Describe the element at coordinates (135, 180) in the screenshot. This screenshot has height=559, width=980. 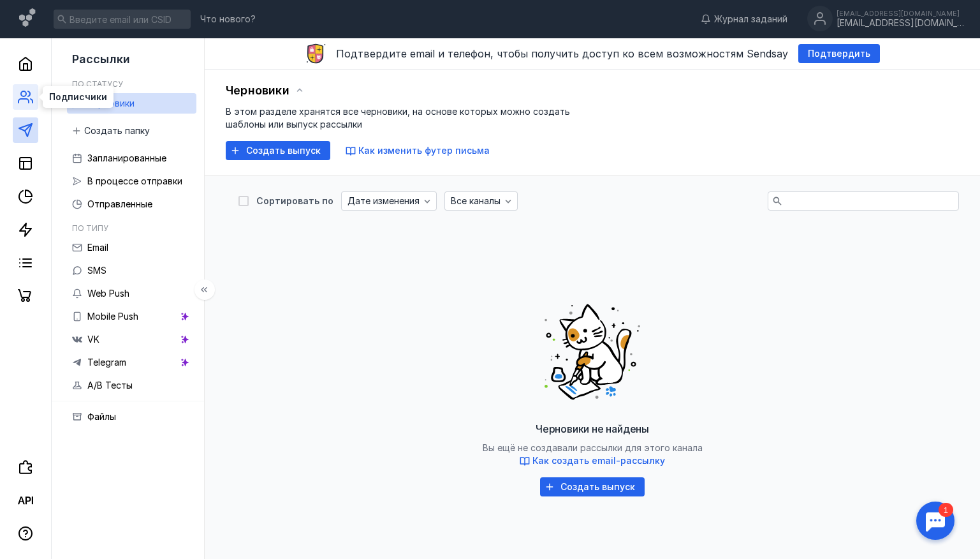
I see `span: В процессе отправки` at that location.